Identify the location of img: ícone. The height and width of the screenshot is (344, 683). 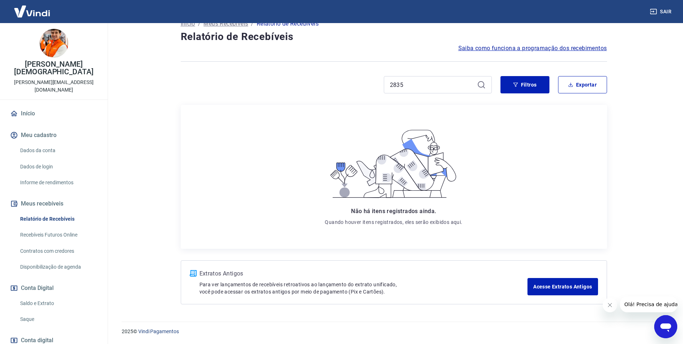
(193, 273).